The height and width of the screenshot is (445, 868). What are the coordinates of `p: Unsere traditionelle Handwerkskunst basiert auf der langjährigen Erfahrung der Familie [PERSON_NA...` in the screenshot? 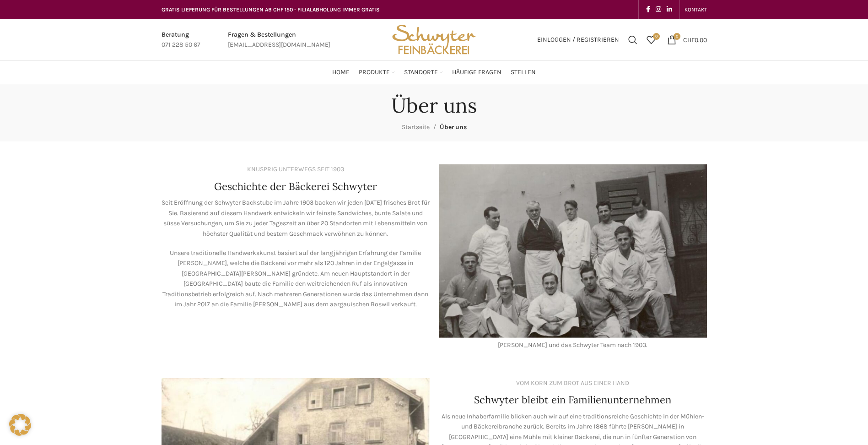 It's located at (296, 279).